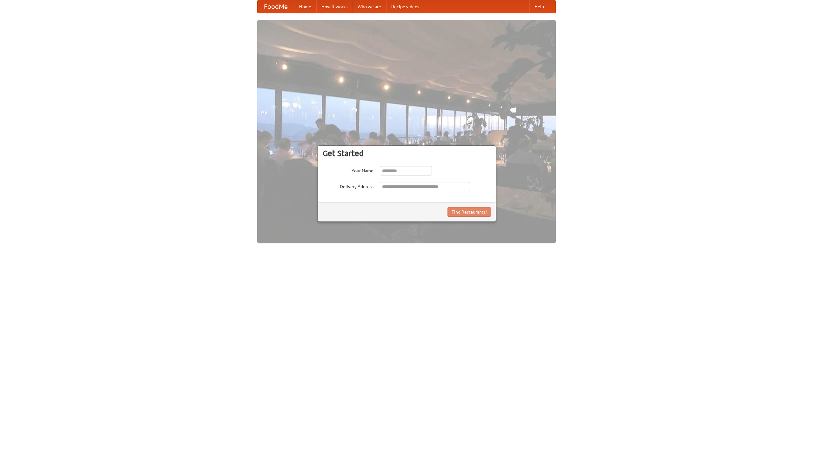 The image size is (813, 449). Describe the element at coordinates (405, 7) in the screenshot. I see `a: Recipe videos` at that location.